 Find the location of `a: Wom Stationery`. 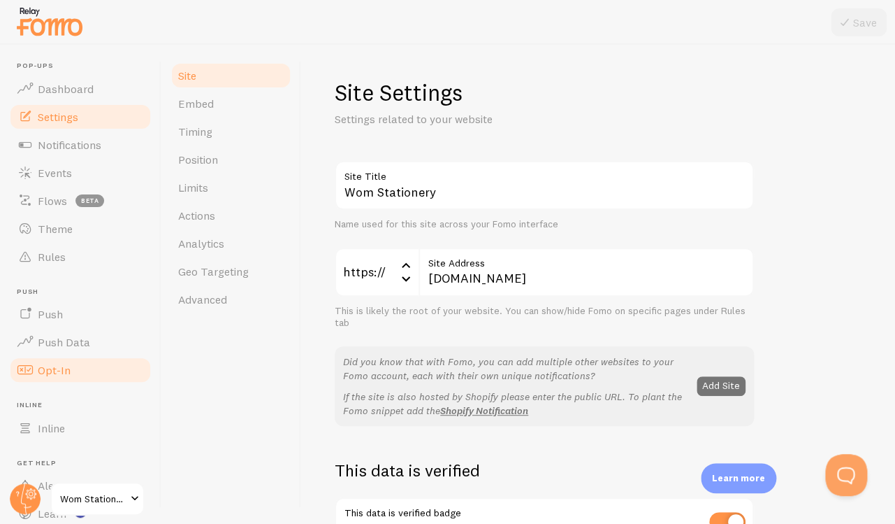

a: Wom Stationery is located at coordinates (97, 498).